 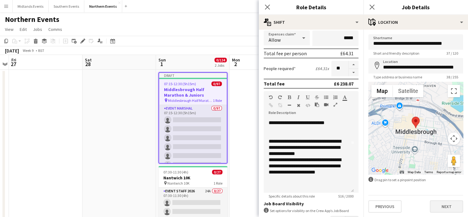 What do you see at coordinates (326, 104) in the screenshot?
I see `button: Insert video` at bounding box center [326, 104].